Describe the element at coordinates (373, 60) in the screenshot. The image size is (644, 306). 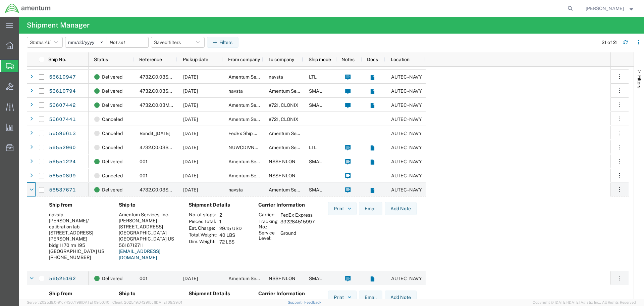
I see `span: Docs` at that location.